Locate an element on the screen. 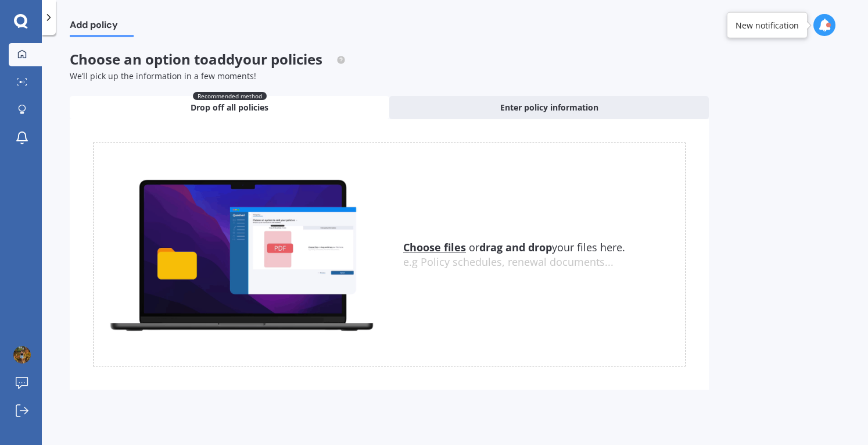 This screenshot has width=868, height=445. img: upload.de96410c8ce839c3fdd5.gif is located at coordinates (241, 254).